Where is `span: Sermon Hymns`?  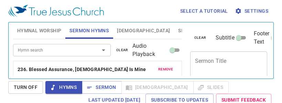 span: Sermon Hymns is located at coordinates (89, 31).